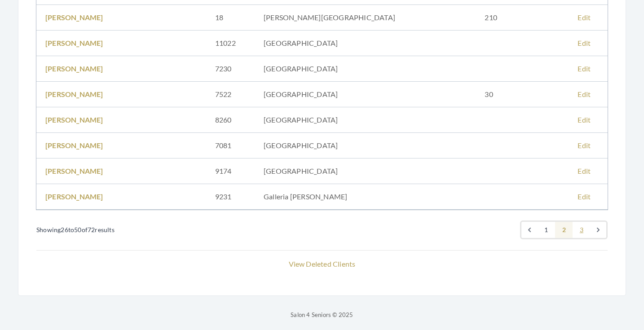 This screenshot has width=644, height=330. What do you see at coordinates (564, 229) in the screenshot?
I see `span: 2` at bounding box center [564, 229].